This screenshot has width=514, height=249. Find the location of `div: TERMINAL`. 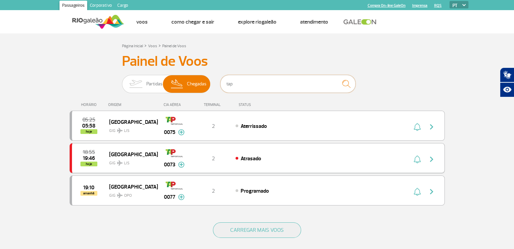

div: TERMINAL is located at coordinates (213, 105).